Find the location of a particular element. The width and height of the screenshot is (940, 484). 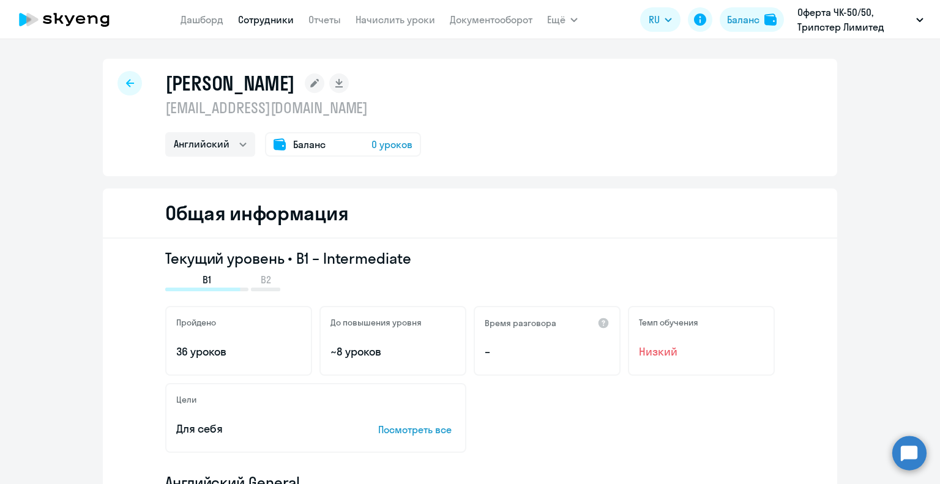

h5: До повышения уровня is located at coordinates (376, 323).